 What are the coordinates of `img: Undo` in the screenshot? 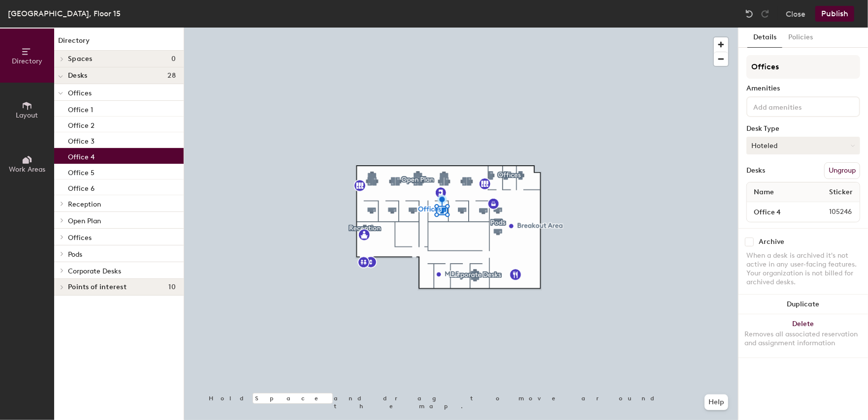 It's located at (749, 14).